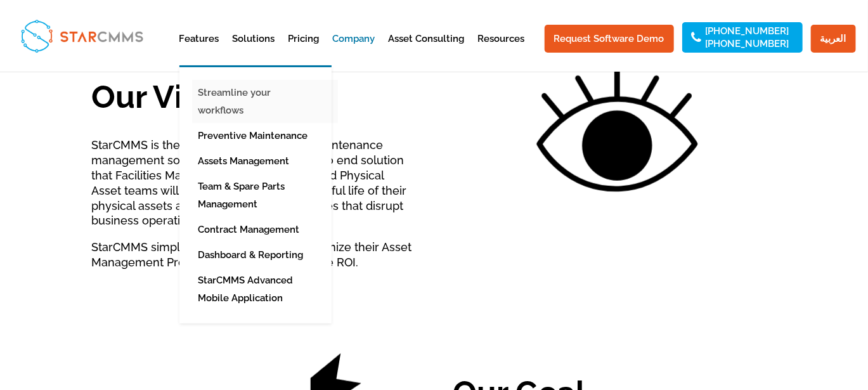  What do you see at coordinates (265, 195) in the screenshot?
I see `a: Team & Spare Parts Management` at bounding box center [265, 195].